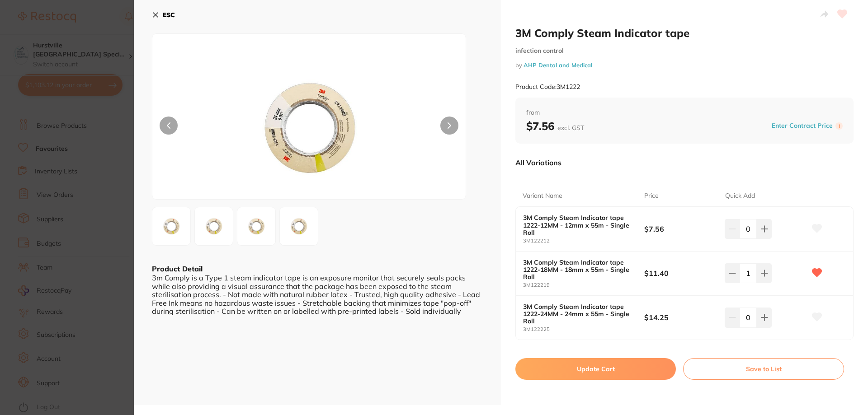  I want to click on b: Product Detail, so click(177, 269).